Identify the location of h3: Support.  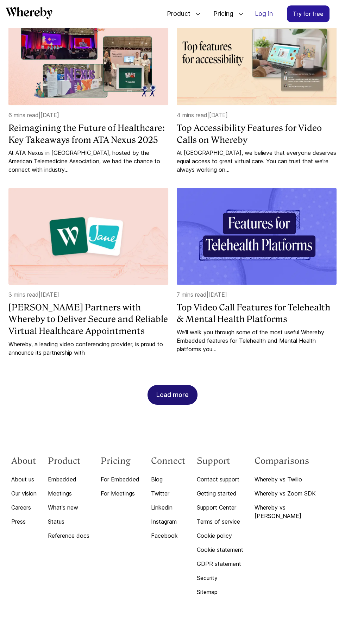
(220, 461).